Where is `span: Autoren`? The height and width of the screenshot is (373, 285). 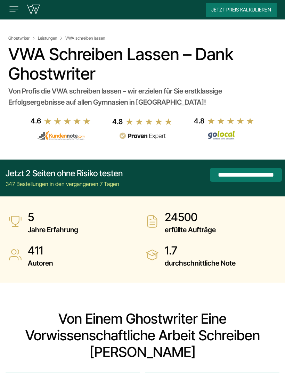
span: Autoren is located at coordinates (40, 263).